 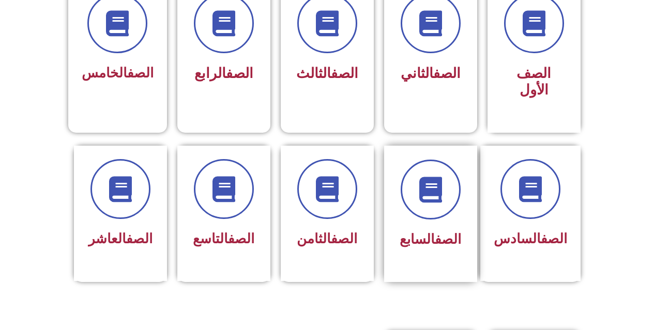 What do you see at coordinates (327, 73) in the screenshot?
I see `span: الثالث` at bounding box center [327, 73].